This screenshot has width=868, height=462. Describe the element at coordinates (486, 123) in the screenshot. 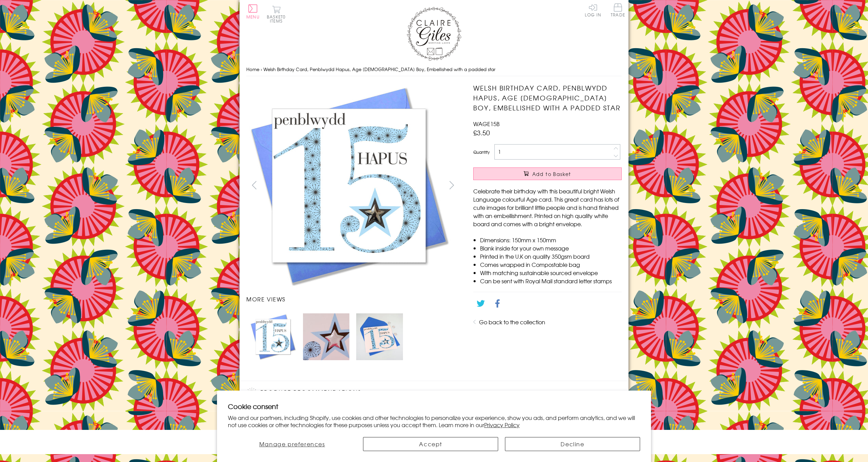

I see `span: WAGE15B` at that location.